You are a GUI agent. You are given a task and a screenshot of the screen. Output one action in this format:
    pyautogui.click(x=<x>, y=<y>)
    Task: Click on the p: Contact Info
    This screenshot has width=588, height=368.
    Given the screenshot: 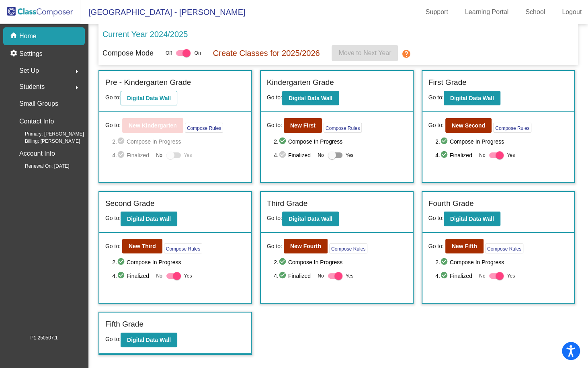 What is the action you would take?
    pyautogui.click(x=36, y=122)
    